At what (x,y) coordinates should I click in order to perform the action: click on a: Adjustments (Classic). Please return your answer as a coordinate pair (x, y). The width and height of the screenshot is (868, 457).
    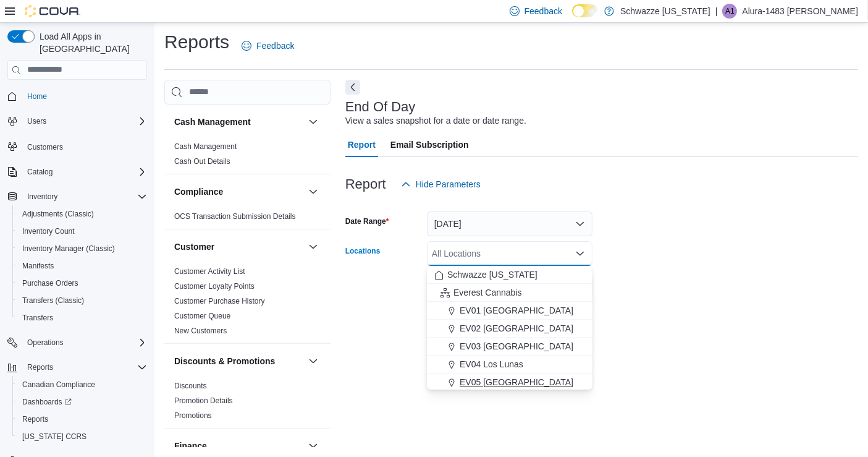
    Looking at the image, I should click on (58, 214).